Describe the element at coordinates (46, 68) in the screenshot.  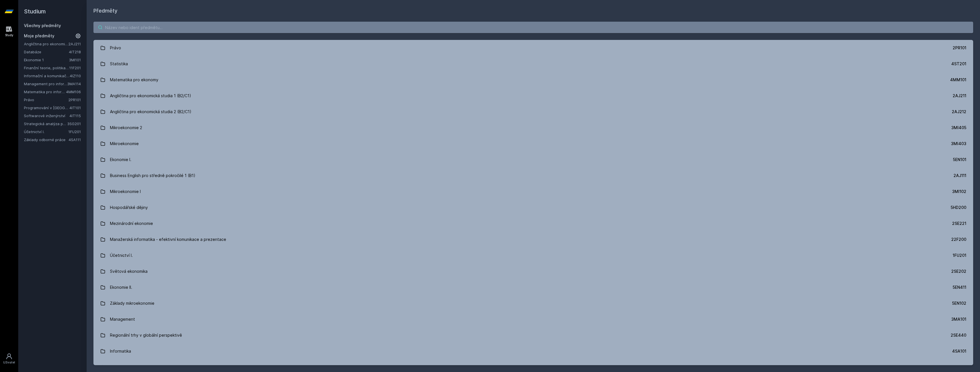
I see `a: Finanční teorie, politika a instituce` at that location.